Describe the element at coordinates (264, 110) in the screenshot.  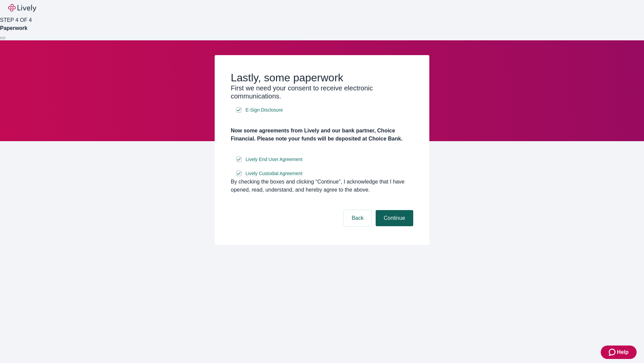
I see `span: E-Sign Disclosure` at that location.